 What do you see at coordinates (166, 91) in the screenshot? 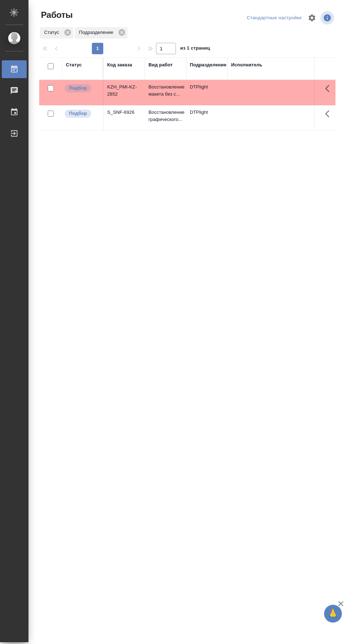
I see `p: Восстановление макета без с...` at bounding box center [166, 91].